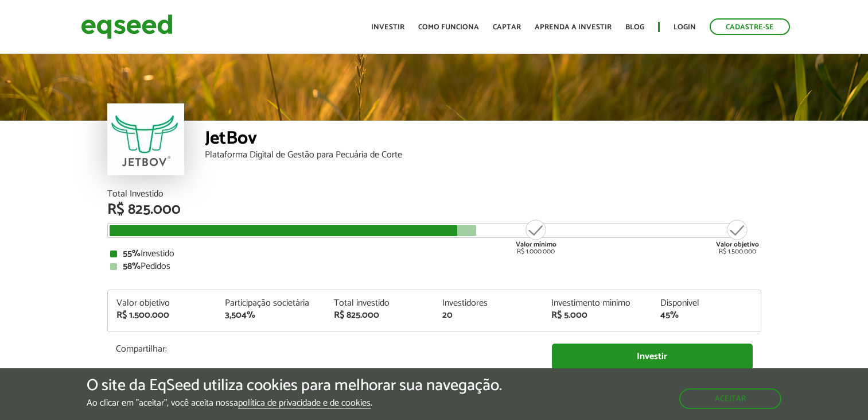  Describe the element at coordinates (536, 244) in the screenshot. I see `strong: Valor mínimo` at that location.